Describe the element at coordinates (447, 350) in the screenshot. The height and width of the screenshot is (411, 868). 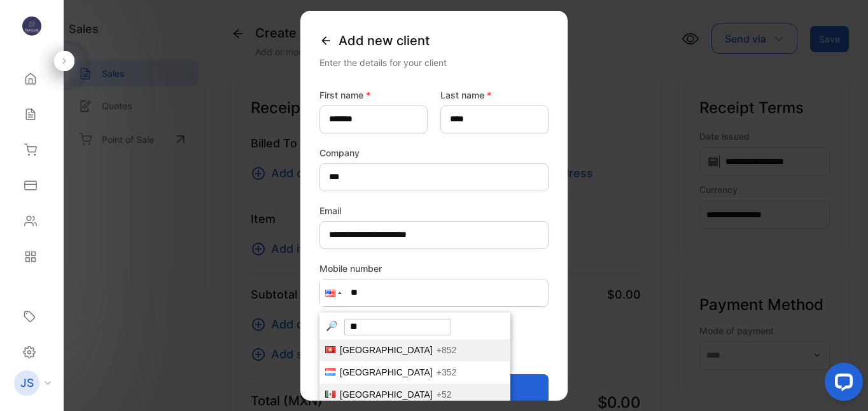
I see `span: +852` at that location.